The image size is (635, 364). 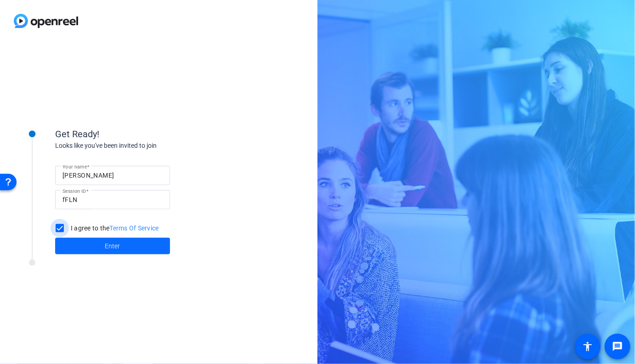 What do you see at coordinates (588, 346) in the screenshot?
I see `mat-icon: accessibility` at bounding box center [588, 346].